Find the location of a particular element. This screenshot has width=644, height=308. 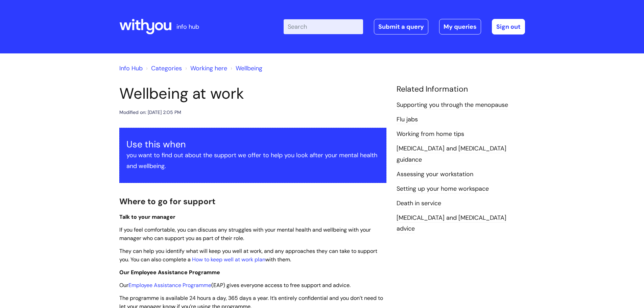

li: Solution home is located at coordinates (163, 69).